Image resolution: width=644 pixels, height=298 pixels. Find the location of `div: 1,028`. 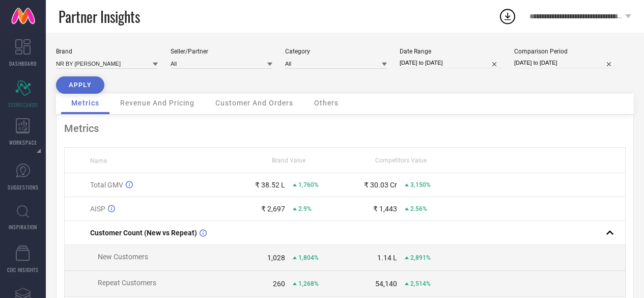

div: 1,028 is located at coordinates (276, 258).